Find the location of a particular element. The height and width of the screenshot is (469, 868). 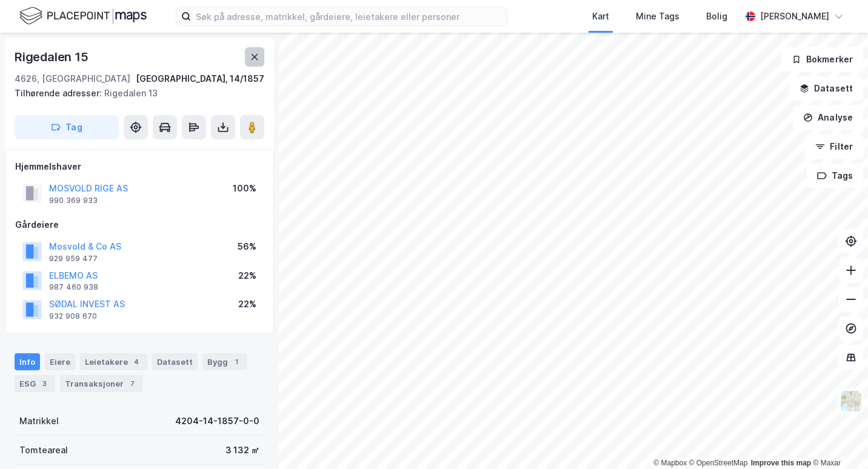

button: Tag is located at coordinates (66, 127).